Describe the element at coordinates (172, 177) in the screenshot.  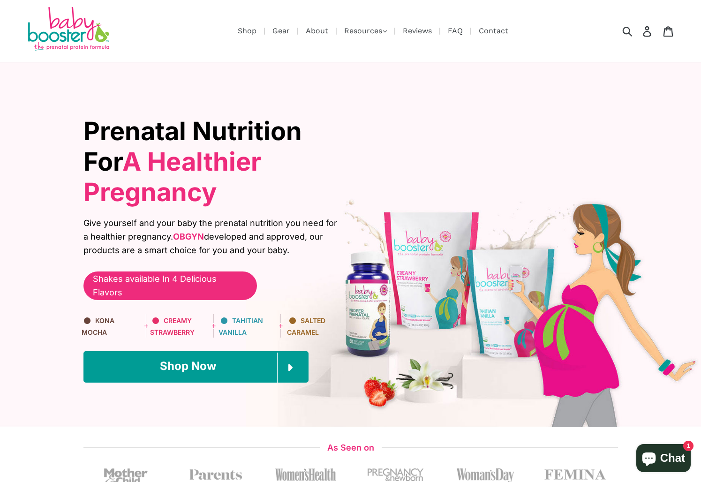
I see `span: A Healthier Pregnancy` at that location.